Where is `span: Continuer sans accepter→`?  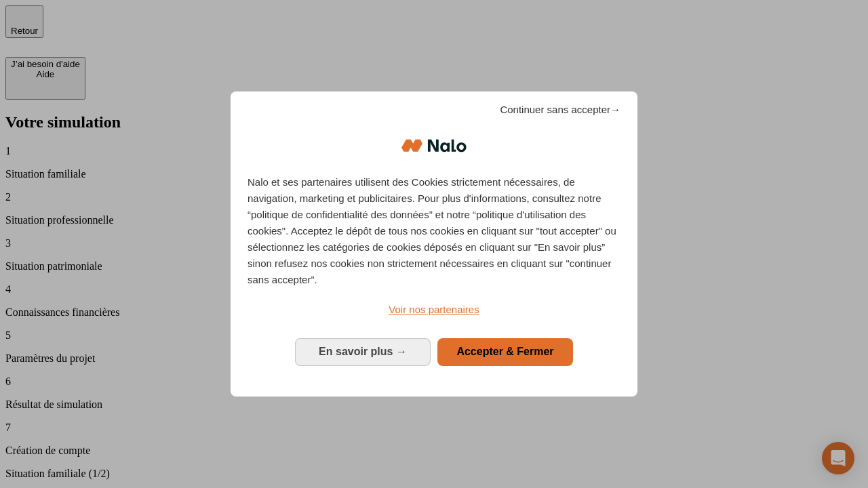 span: Continuer sans accepter→ is located at coordinates (561, 110).